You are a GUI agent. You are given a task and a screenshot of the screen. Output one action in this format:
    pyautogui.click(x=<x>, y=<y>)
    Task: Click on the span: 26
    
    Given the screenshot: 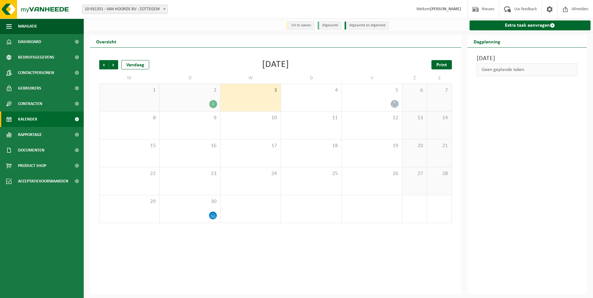 What is the action you would take?
    pyautogui.click(x=372, y=174)
    